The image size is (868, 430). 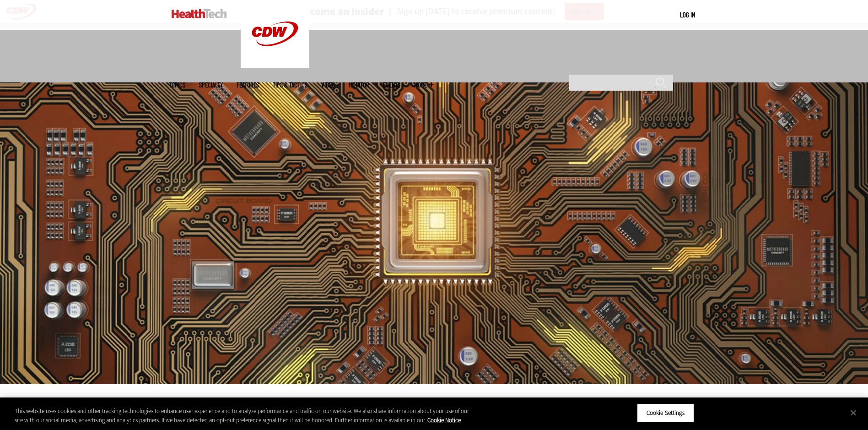 What do you see at coordinates (199, 13) in the screenshot?
I see `img: Home` at bounding box center [199, 13].